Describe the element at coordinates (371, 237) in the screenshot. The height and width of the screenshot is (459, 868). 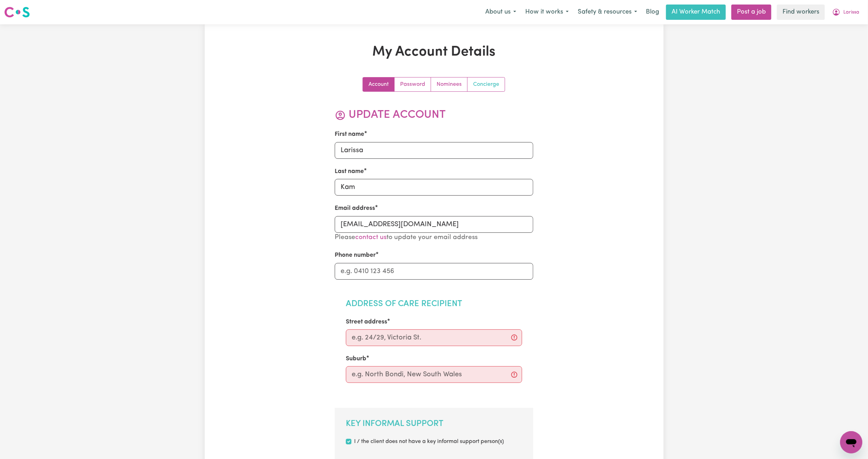
I see `a: contact us` at that location.